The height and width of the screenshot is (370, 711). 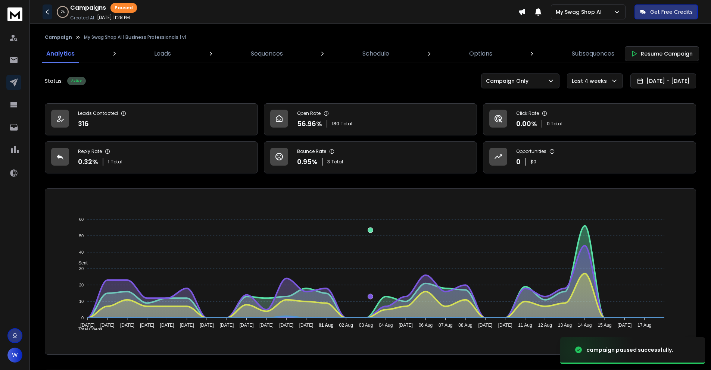 I want to click on a: Open Rate56.96%180Total, so click(x=370, y=120).